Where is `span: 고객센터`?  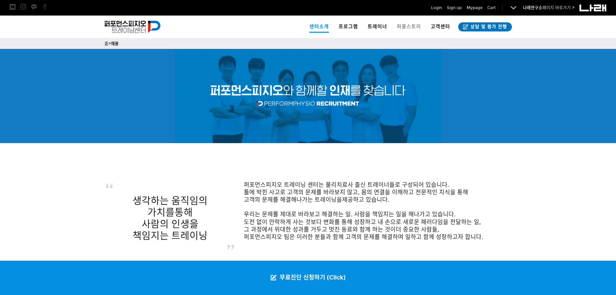
span: 고객센터 is located at coordinates (440, 27).